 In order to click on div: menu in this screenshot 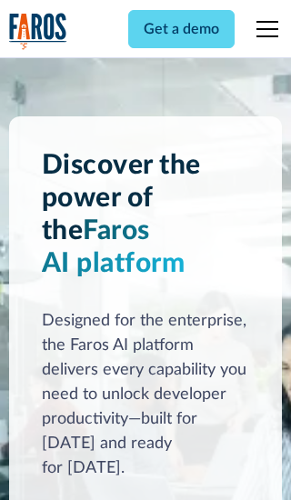, I will do `click(263, 29)`.